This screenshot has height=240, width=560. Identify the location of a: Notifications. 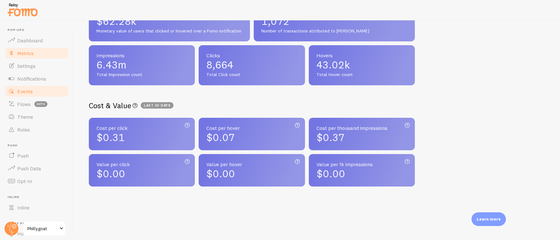
(37, 79).